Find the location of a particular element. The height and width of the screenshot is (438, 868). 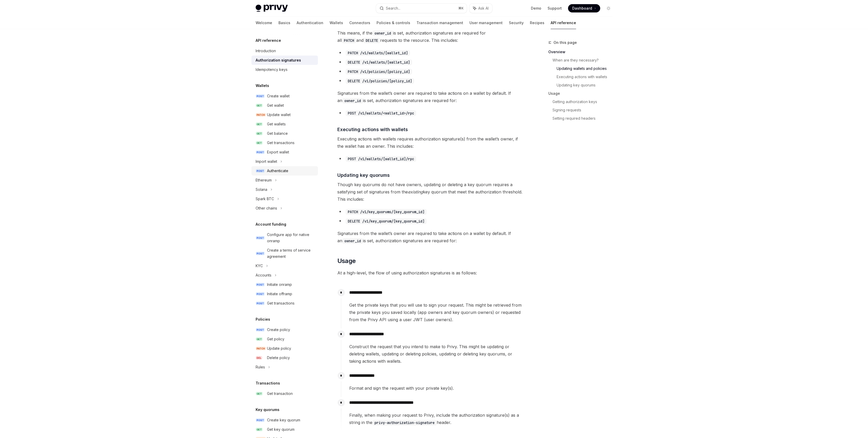

code: PATCH /v1/policies/[policy_id] is located at coordinates (379, 71).